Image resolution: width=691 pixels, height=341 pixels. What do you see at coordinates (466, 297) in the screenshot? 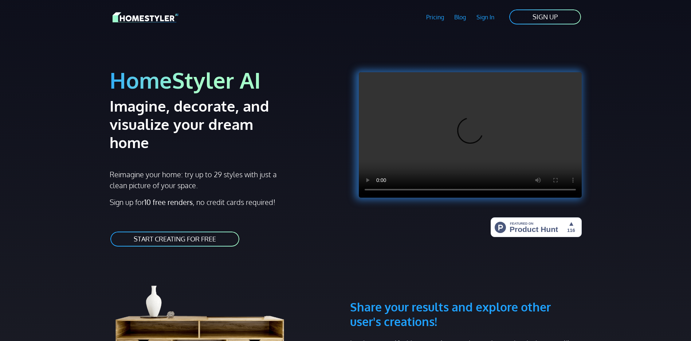
I see `h3: Share your results and explore other user's creations!` at bounding box center [466, 297].